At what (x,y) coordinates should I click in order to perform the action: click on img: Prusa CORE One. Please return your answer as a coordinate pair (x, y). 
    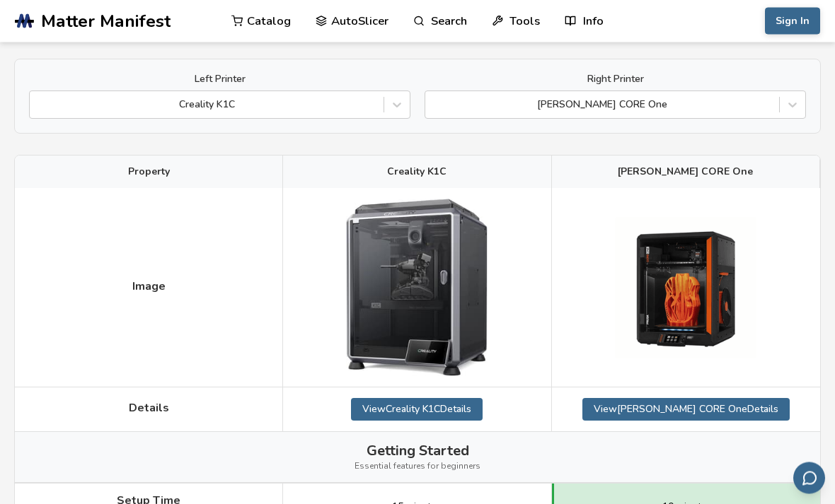
    Looking at the image, I should click on (685, 288).